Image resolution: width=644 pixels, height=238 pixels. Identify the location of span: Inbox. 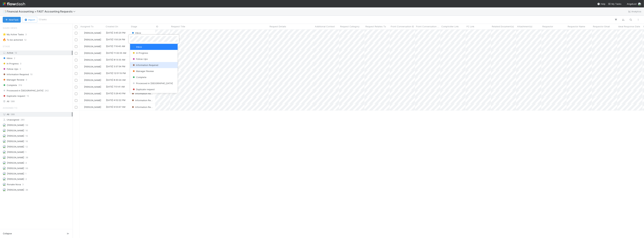
(137, 47).